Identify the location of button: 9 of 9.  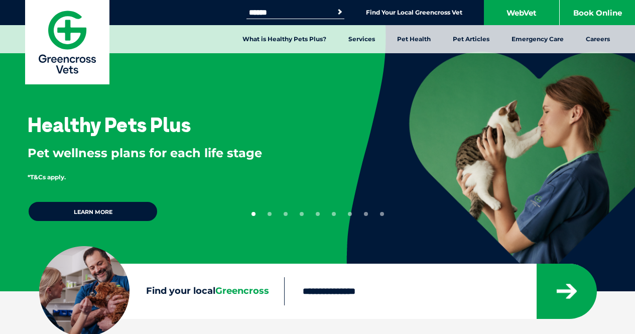
(382, 214).